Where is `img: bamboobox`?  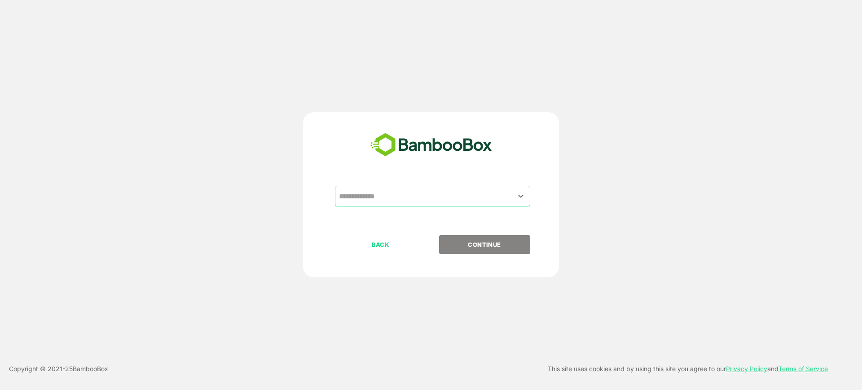
img: bamboobox is located at coordinates (431, 145).